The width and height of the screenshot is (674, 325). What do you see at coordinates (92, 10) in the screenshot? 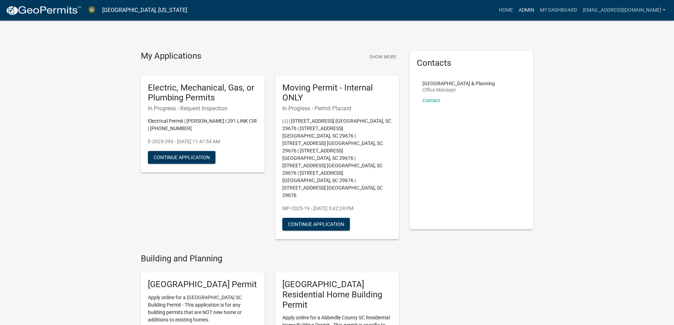
I see `img: Abbeville County, South Carolina` at bounding box center [92, 10].